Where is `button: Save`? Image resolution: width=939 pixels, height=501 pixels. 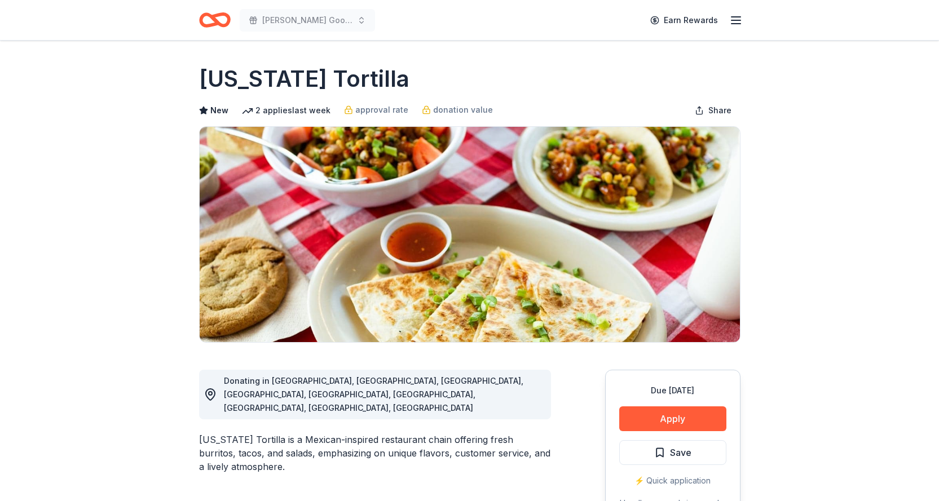
button: Save is located at coordinates (673, 453).